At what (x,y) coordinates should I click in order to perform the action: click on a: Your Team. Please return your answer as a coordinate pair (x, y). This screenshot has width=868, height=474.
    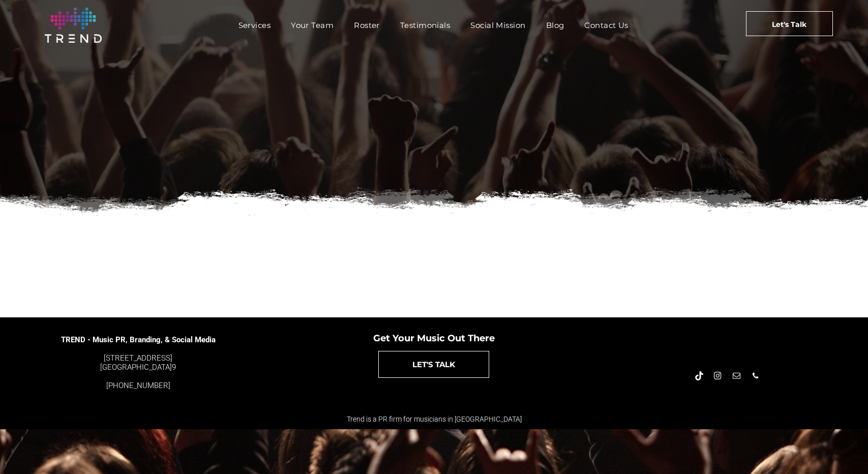
    Looking at the image, I should click on (312, 25).